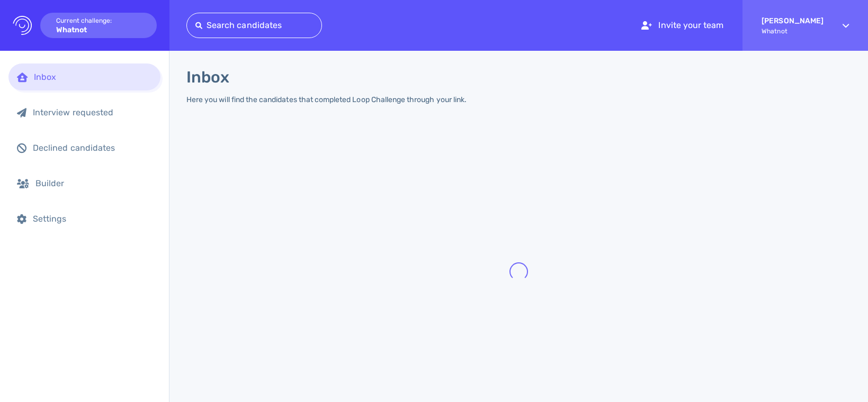 Image resolution: width=868 pixels, height=402 pixels. Describe the element at coordinates (92, 219) in the screenshot. I see `div: Settings` at that location.